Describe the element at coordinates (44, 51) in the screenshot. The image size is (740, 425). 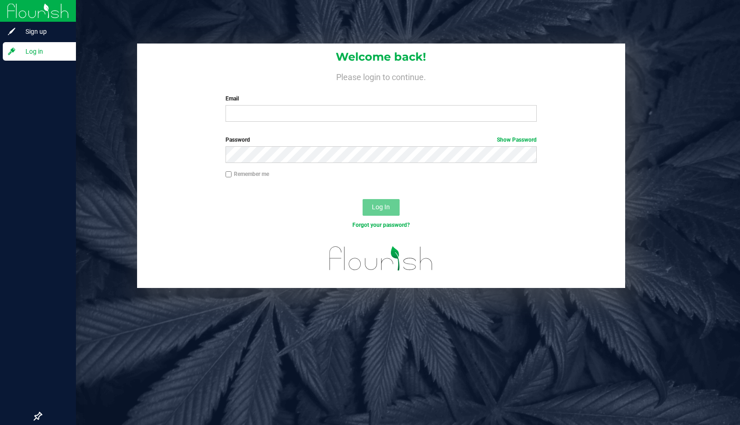
I see `span: Log in` at that location.